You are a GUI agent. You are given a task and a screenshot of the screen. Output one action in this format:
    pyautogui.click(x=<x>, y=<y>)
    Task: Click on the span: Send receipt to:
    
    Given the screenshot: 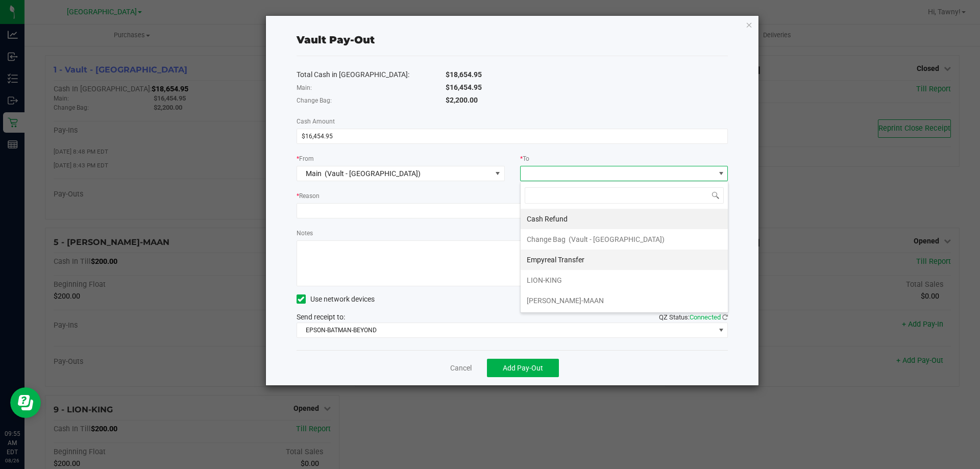 What is the action you would take?
    pyautogui.click(x=320, y=317)
    